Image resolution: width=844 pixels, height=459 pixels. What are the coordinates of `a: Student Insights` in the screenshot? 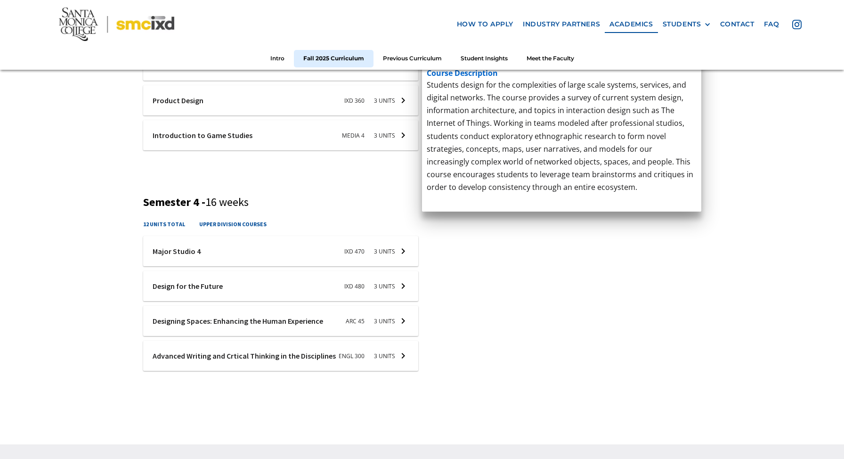 It's located at (484, 58).